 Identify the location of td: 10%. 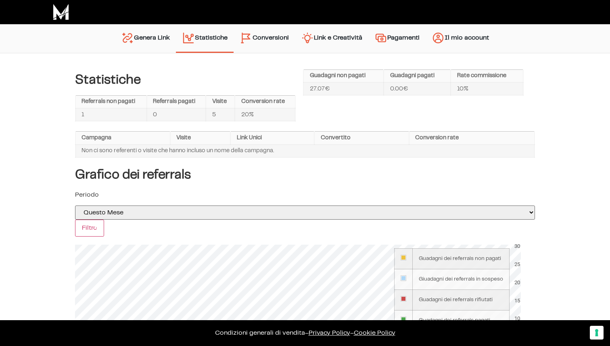
(487, 89).